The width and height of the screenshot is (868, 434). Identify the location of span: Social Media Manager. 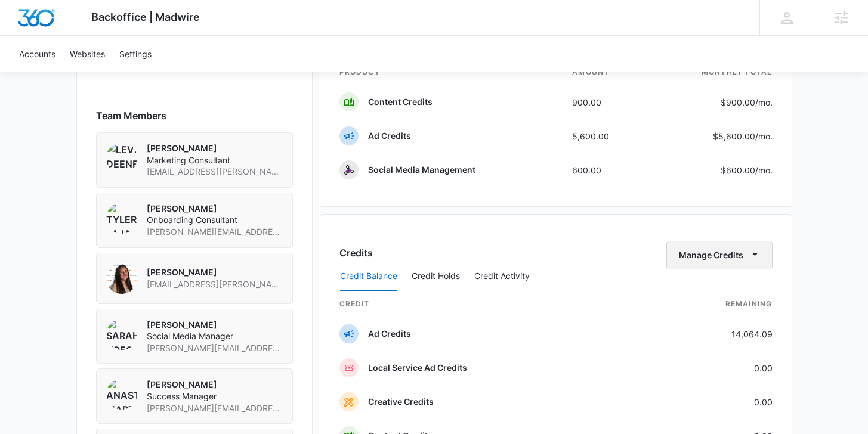
(215, 337).